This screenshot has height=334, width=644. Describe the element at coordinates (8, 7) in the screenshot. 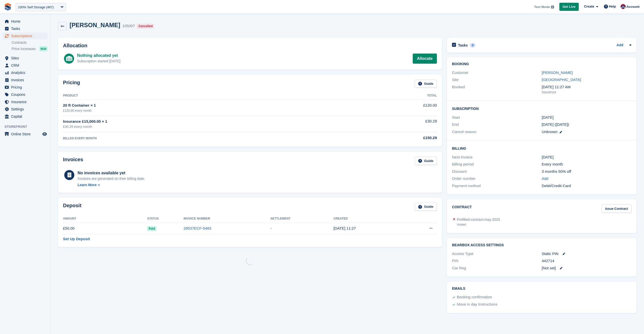

I see `img: stora-icon-8386f47178a22dfd0bd8f6a31ec36ba5ce8667c1dd55bd0f319d3a0aa187defe.svg` at that location.